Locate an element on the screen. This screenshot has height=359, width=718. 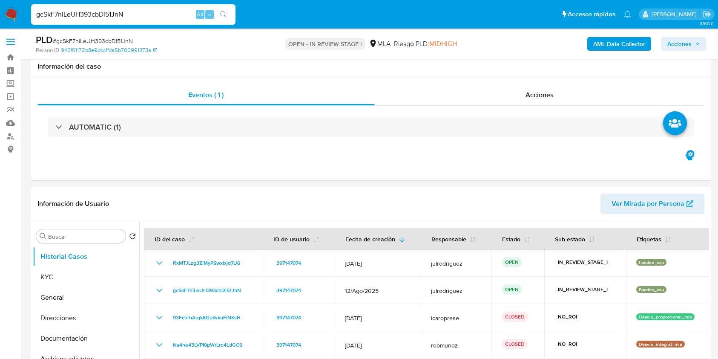
button: General is located at coordinates (86, 297).